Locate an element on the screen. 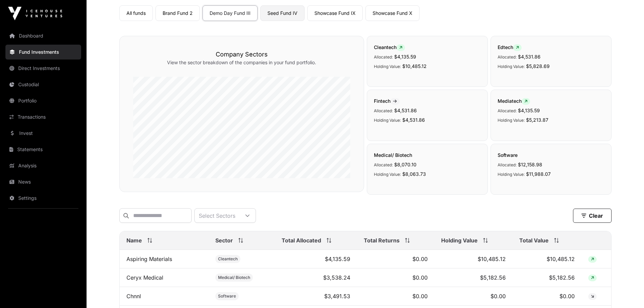  a: Ceryx Medical is located at coordinates (145, 278).